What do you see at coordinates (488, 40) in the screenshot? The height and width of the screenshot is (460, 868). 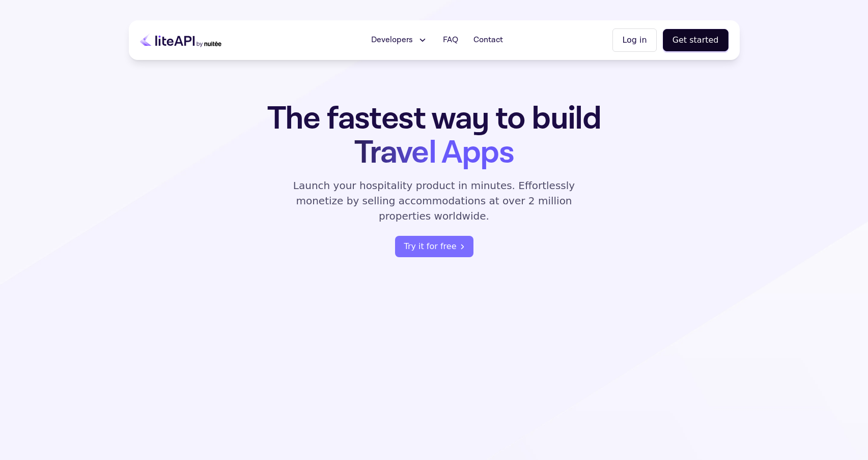 I see `a: Contact` at bounding box center [488, 40].